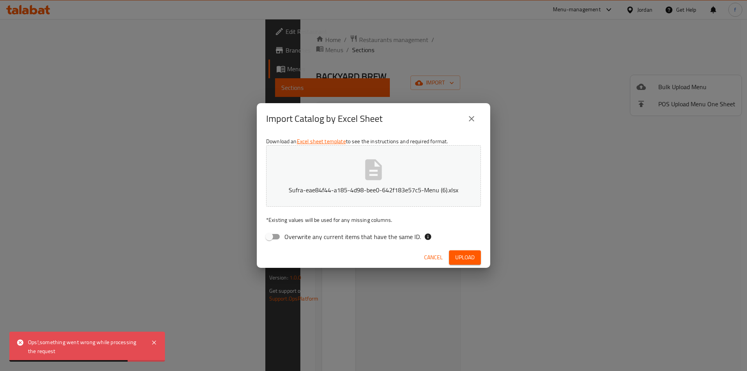 The height and width of the screenshot is (371, 747). Describe the element at coordinates (374, 191) in the screenshot. I see `div: Download an to see the instructions and required format.` at that location.